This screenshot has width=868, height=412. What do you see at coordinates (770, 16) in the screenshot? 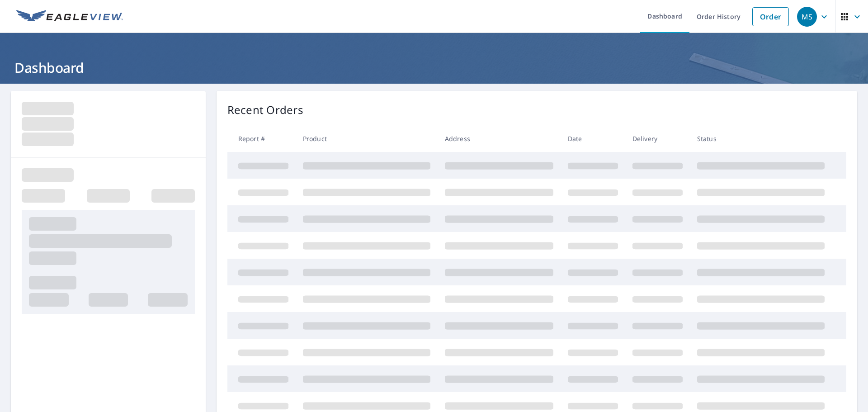
I see `a: Order` at bounding box center [770, 16].